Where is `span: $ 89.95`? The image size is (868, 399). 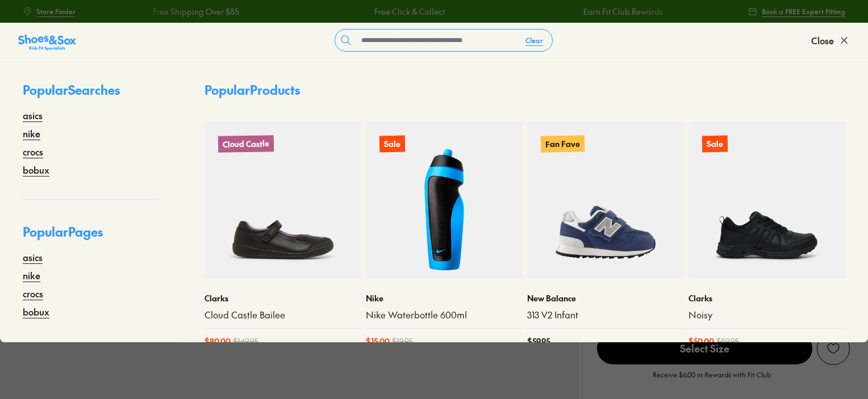
span: $ 89.95 is located at coordinates (727, 341).